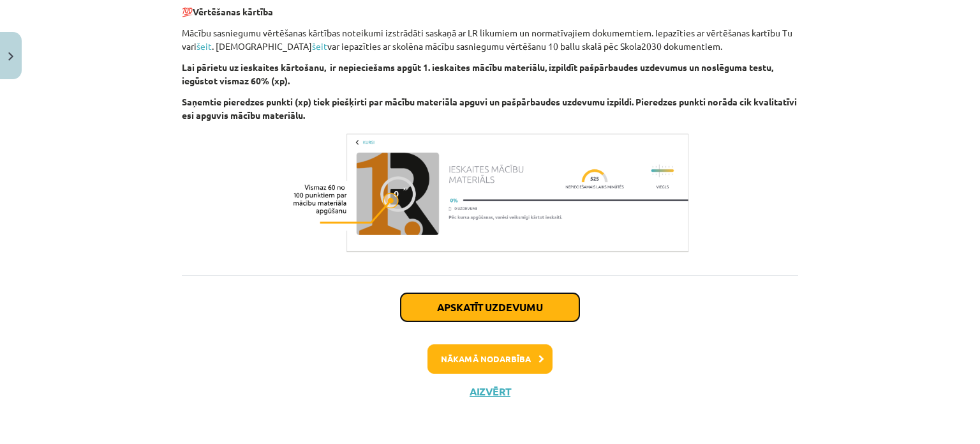 This screenshot has width=980, height=444. I want to click on b: Lai pārietu uz ieskaites kārtošanu, ir nepieciešams apgūt 1. ieskaites mācību materiālu, izpildīt..., so click(477, 74).